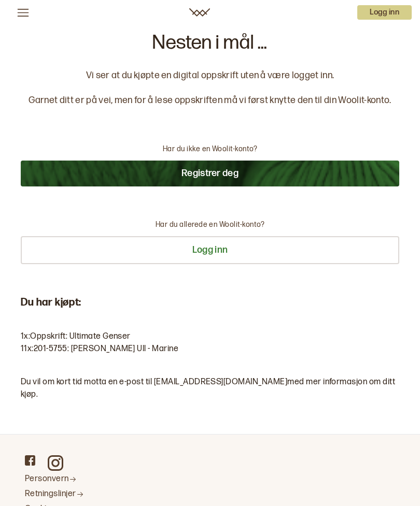 The image size is (420, 506). I want to click on p: Vi ser at du kjøpte en digital oppskrift uten å være logget inn. Garnet ditt er på vei, men for å..., so click(209, 88).